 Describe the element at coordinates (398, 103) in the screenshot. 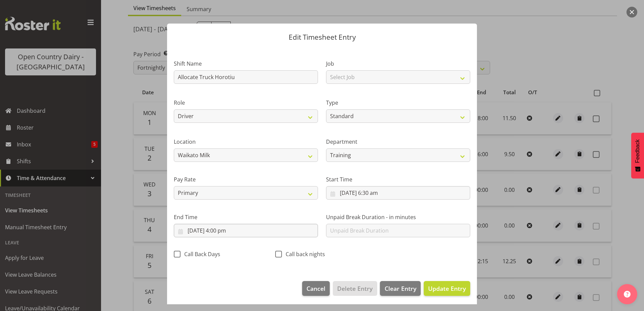

I see `label: Type` at that location.